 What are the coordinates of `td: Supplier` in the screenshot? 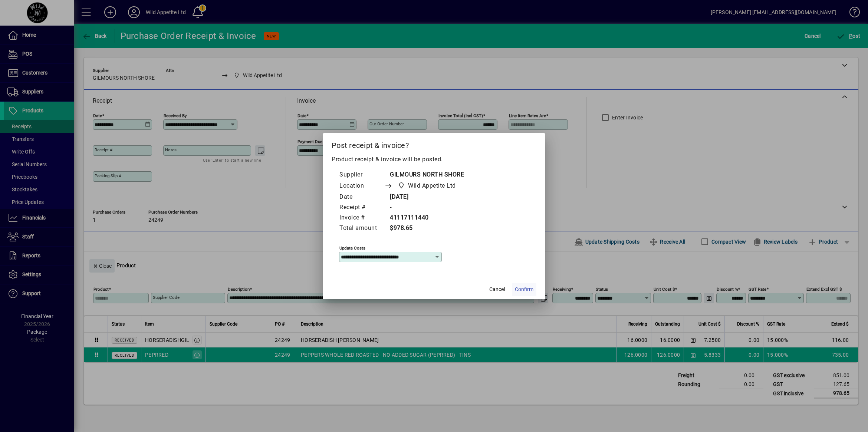 It's located at (361, 175).